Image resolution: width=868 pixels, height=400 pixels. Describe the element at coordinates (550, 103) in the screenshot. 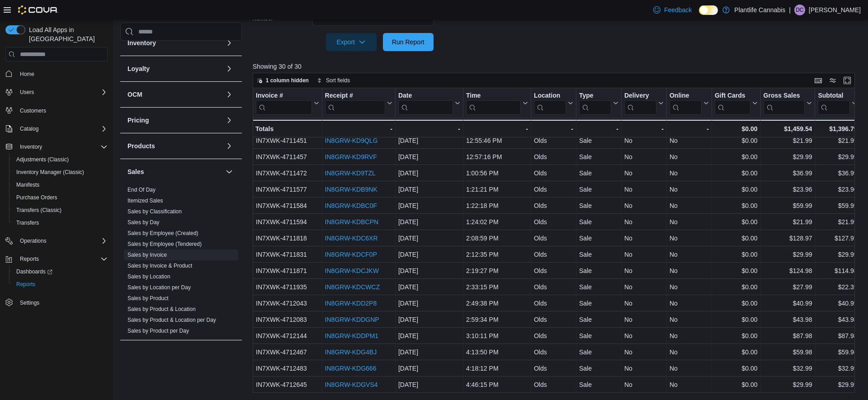

I see `div: Location` at that location.